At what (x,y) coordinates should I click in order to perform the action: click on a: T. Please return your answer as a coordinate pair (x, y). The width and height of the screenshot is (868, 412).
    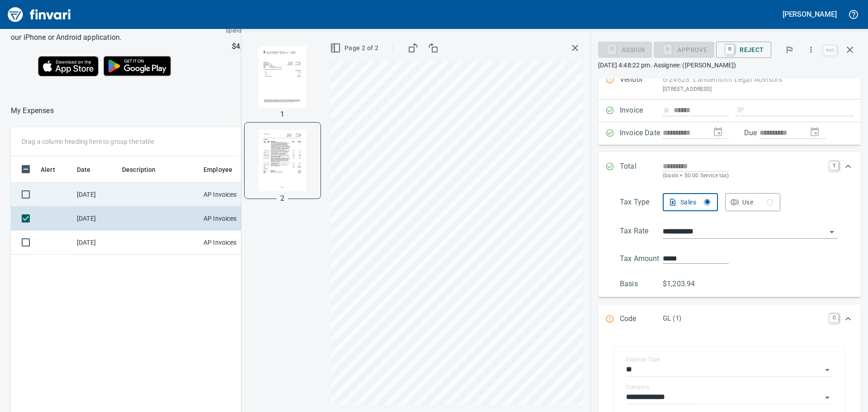
    Looking at the image, I should click on (834, 166).